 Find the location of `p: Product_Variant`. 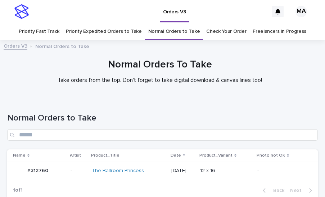

p: Product_Variant is located at coordinates (216, 155).